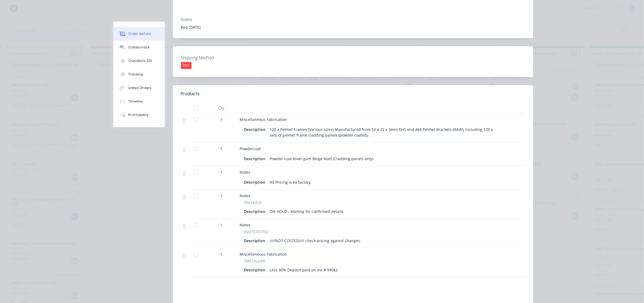  What do you see at coordinates (140, 88) in the screenshot?
I see `div: Linked Orders` at bounding box center [140, 88].